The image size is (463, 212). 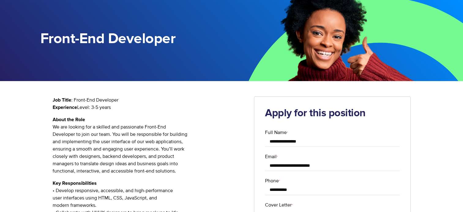 What do you see at coordinates (62, 100) in the screenshot?
I see `strong: Job Title` at bounding box center [62, 100].